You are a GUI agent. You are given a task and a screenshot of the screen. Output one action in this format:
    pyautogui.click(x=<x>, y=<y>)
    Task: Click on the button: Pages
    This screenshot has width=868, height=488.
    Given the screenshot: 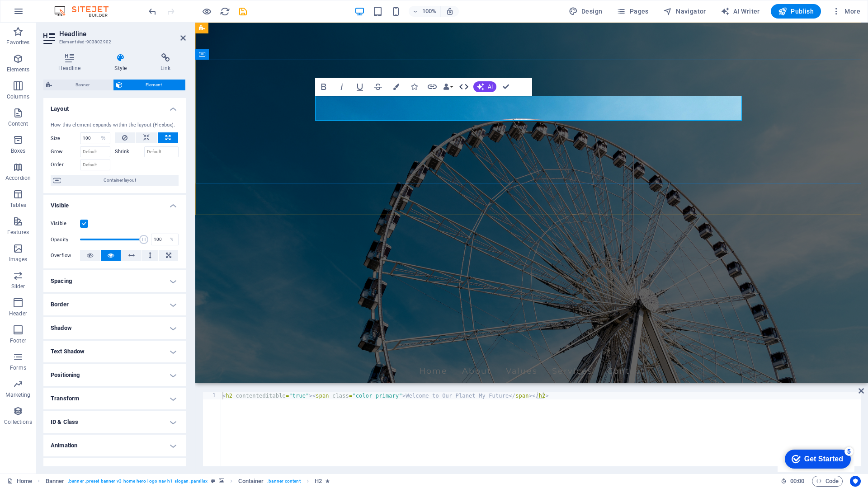 What is the action you would take?
    pyautogui.click(x=633, y=11)
    